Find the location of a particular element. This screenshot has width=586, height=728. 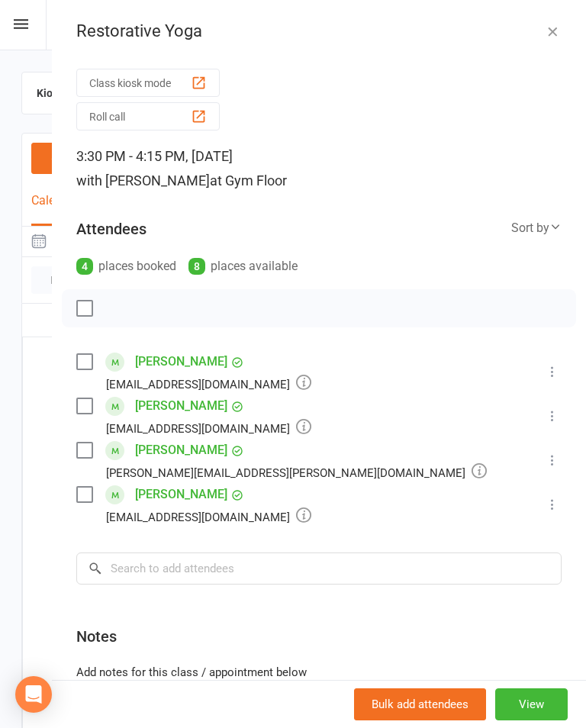

button: Class / Event is located at coordinates (89, 158).